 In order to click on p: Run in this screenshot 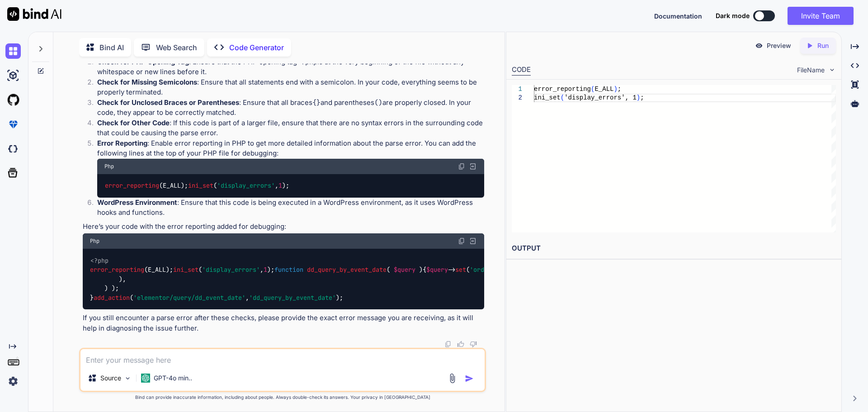, I will do `click(823, 46)`.